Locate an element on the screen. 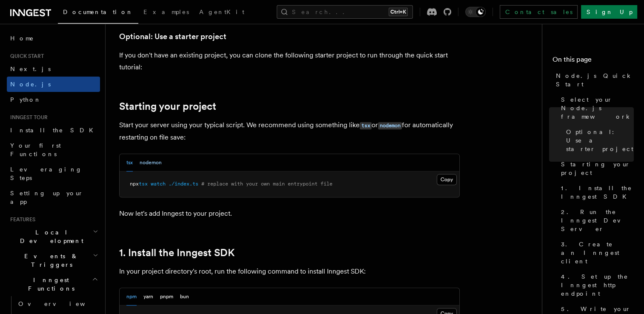 The image size is (644, 314). a: AgentKit is located at coordinates (222, 13).